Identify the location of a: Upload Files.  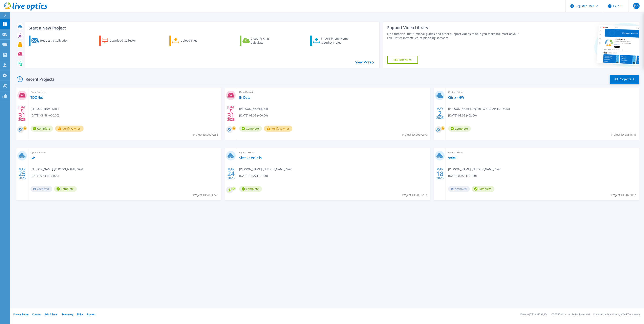
(192, 41).